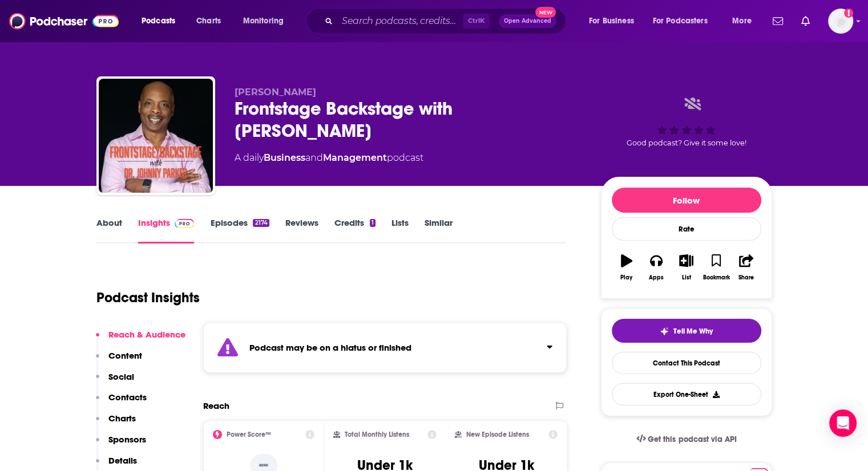 The width and height of the screenshot is (868, 471). Describe the element at coordinates (840, 21) in the screenshot. I see `button: Show profile menu` at that location.